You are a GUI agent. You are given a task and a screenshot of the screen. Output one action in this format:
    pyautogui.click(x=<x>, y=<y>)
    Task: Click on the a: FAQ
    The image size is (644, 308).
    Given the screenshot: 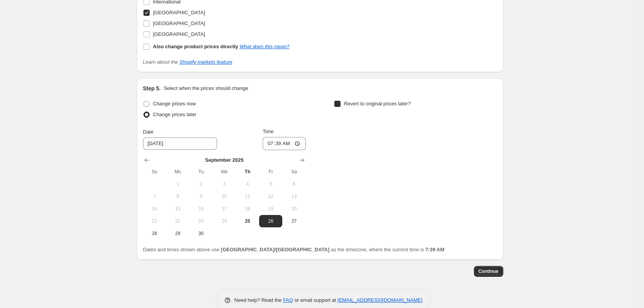 What is the action you would take?
    pyautogui.click(x=288, y=300)
    